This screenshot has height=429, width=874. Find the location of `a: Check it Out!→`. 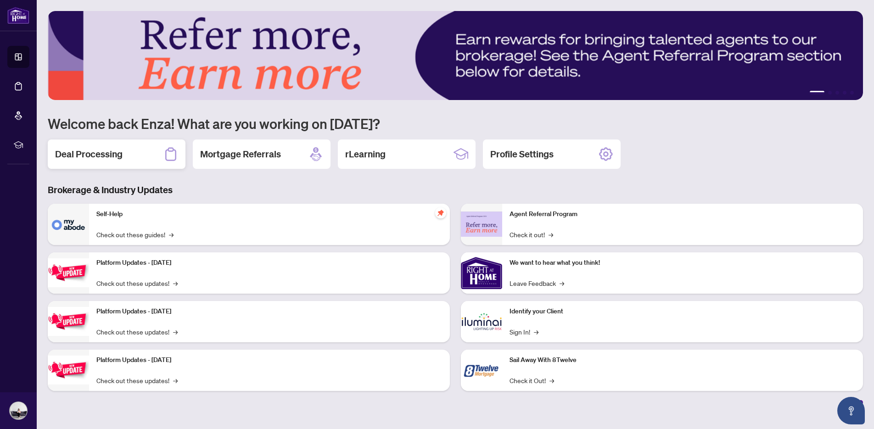

a: Check it Out!→ is located at coordinates (532, 381).